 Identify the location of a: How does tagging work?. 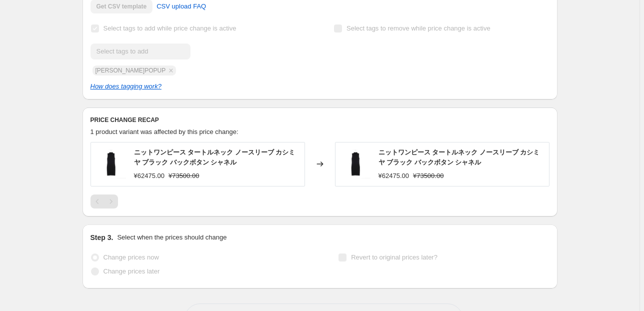
(126, 86).